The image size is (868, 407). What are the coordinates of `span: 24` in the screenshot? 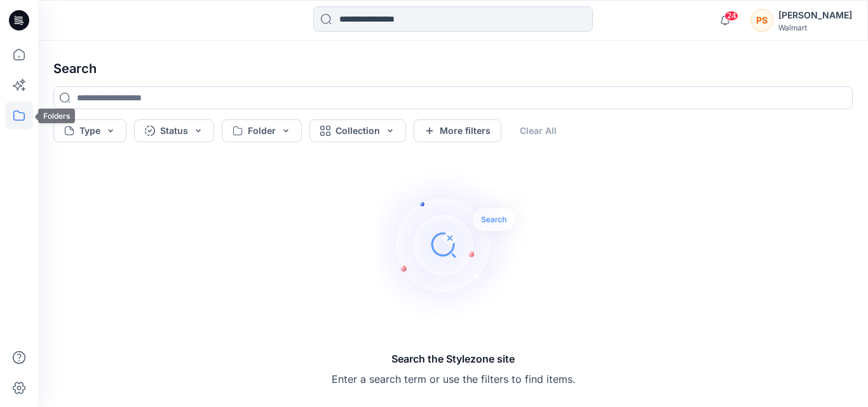 It's located at (732, 16).